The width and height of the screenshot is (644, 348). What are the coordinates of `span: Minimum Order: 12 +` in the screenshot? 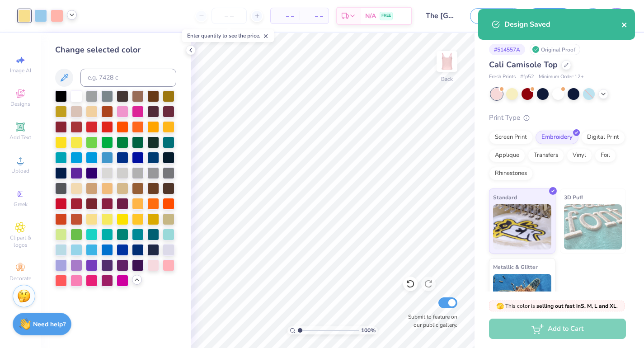 It's located at (561, 77).